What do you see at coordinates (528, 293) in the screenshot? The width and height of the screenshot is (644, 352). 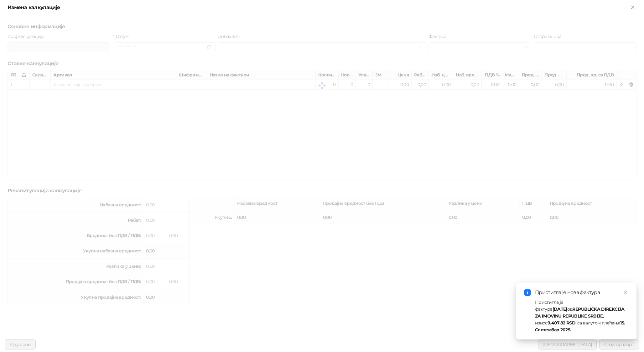 I see `span: info-circle` at bounding box center [528, 293].